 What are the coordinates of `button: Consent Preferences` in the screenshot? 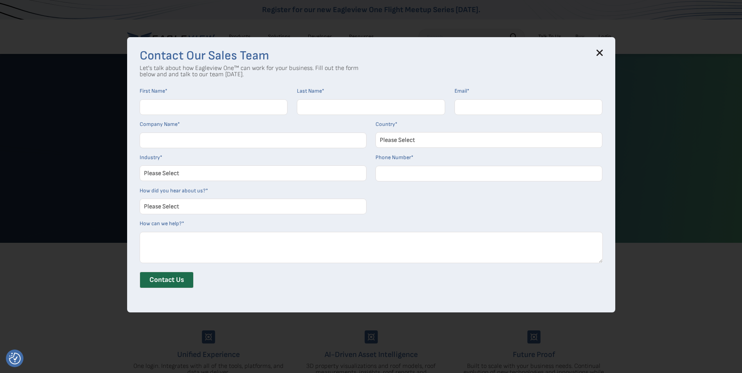 It's located at (15, 359).